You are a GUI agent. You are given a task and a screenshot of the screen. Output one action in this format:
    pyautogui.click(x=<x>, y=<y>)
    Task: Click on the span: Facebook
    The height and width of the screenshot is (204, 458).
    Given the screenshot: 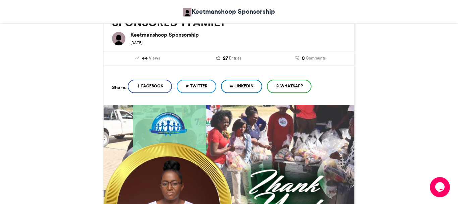 What is the action you would take?
    pyautogui.click(x=152, y=86)
    